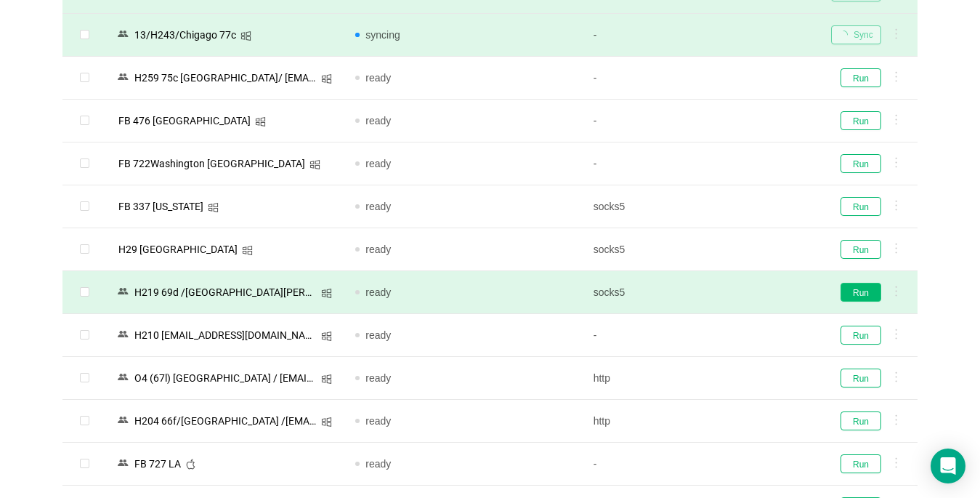 The width and height of the screenshot is (980, 498). Describe the element at coordinates (158, 464) in the screenshot. I see `div: FB 727 LA` at that location.